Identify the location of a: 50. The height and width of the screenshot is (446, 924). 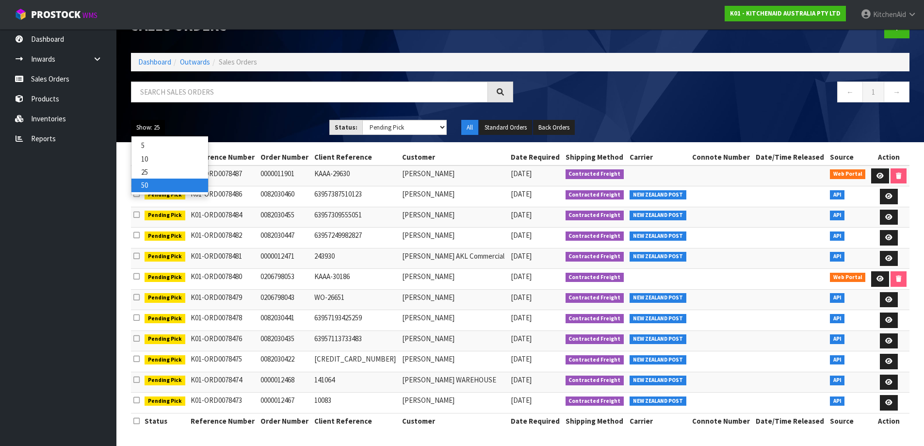
(170, 185).